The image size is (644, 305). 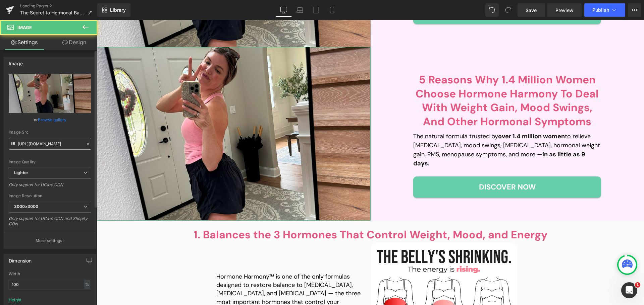 What do you see at coordinates (50, 143) in the screenshot?
I see `input: Link` at bounding box center [50, 143].